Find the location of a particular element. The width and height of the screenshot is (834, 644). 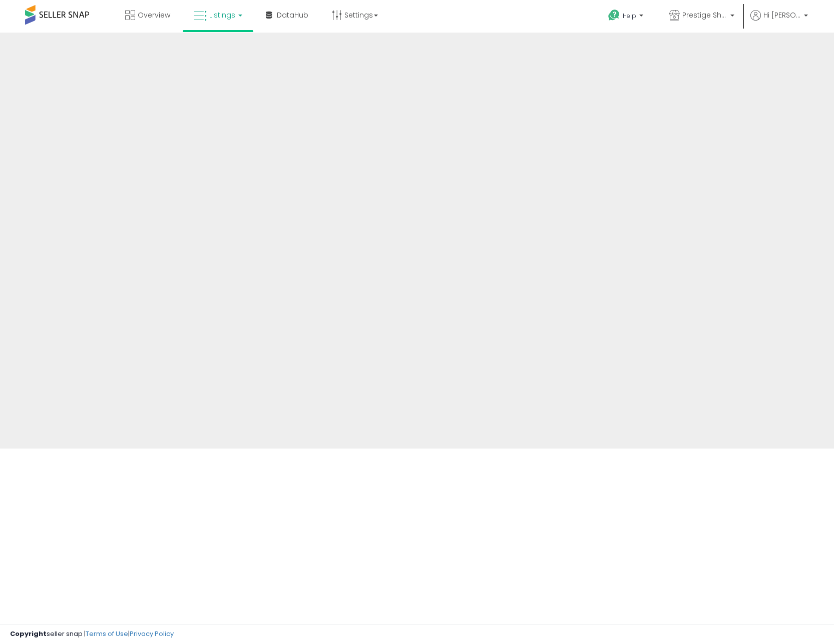

i: Get Help is located at coordinates (614, 15).